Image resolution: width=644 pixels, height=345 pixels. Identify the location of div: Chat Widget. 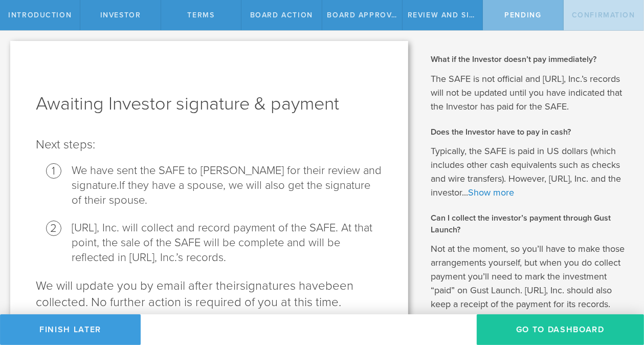
(618, 290).